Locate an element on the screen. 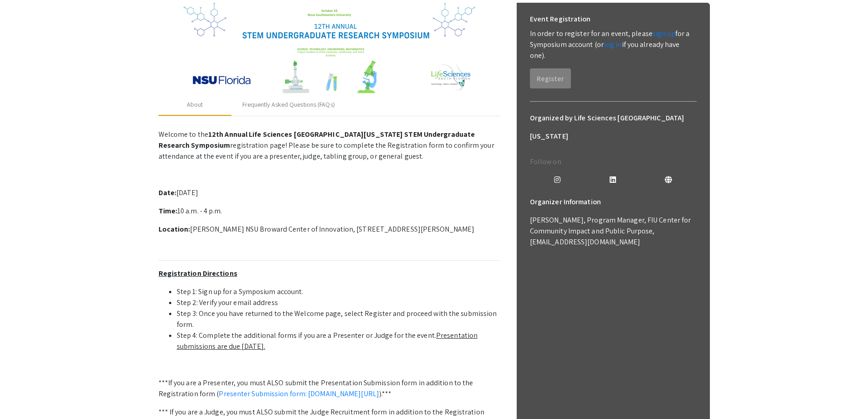 The width and height of the screenshot is (868, 419). img: 32153a09-f8cb-4114-bf27-cfb6bc84fc69.png is located at coordinates (330, 48).